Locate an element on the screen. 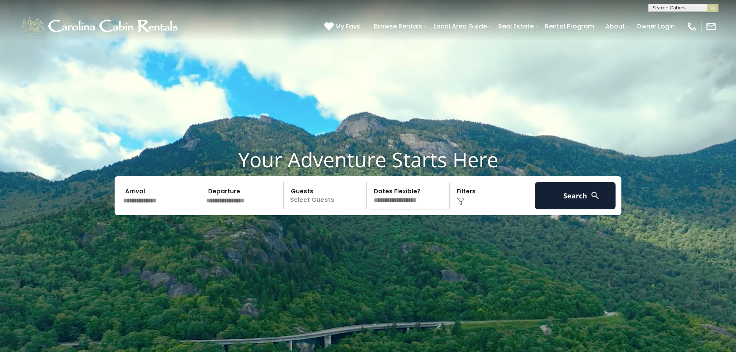 The width and height of the screenshot is (736, 352). a: Owner Login is located at coordinates (655, 26).